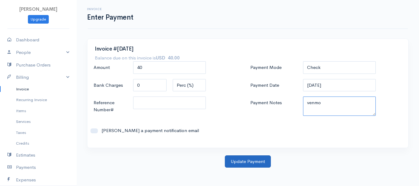 Image resolution: width=419 pixels, height=186 pixels. Describe the element at coordinates (273, 106) in the screenshot. I see `label: Payment Notes` at that location.